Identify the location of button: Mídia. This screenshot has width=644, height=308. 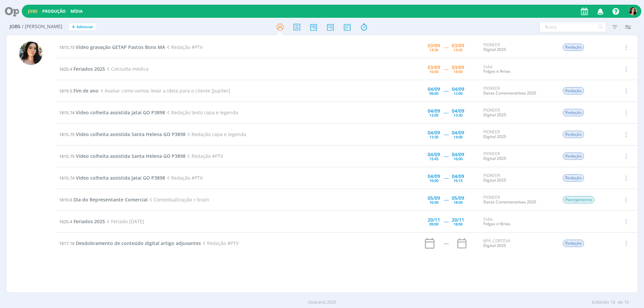
(77, 12).